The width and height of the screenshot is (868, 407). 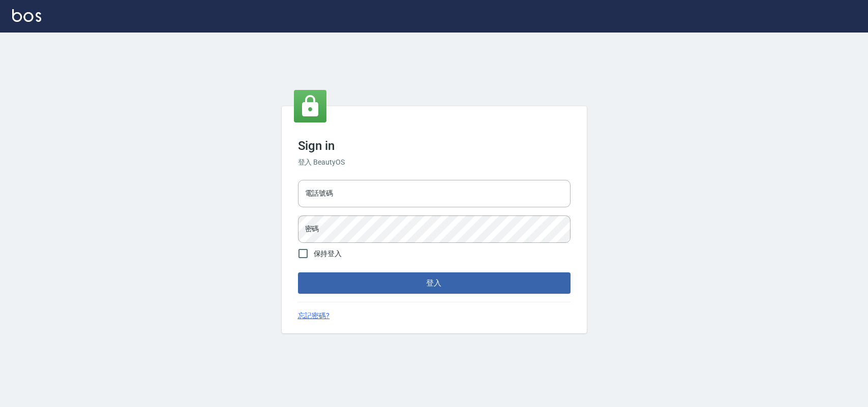 What do you see at coordinates (314, 315) in the screenshot?
I see `a: 忘記密碼?` at bounding box center [314, 315].